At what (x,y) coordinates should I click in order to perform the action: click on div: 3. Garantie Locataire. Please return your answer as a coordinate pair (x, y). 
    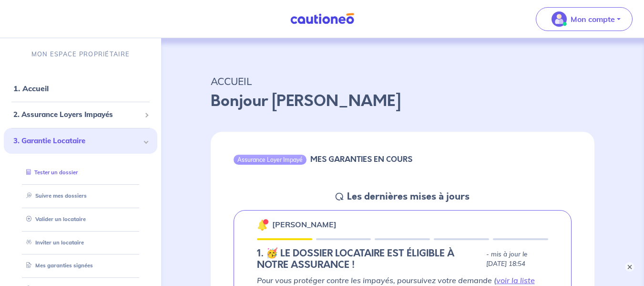
    Looking at the image, I should click on (80, 141).